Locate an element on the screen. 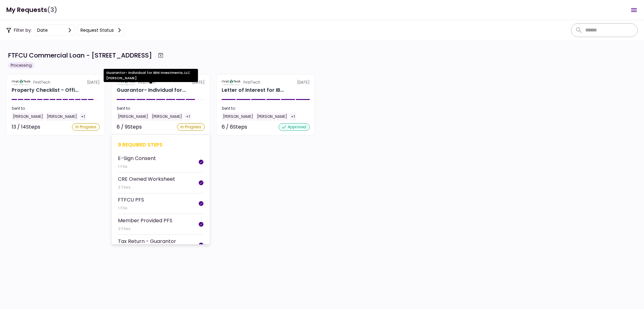 The height and width of the screenshot is (309, 644). div: 8 / 9 Steps is located at coordinates (129, 127).